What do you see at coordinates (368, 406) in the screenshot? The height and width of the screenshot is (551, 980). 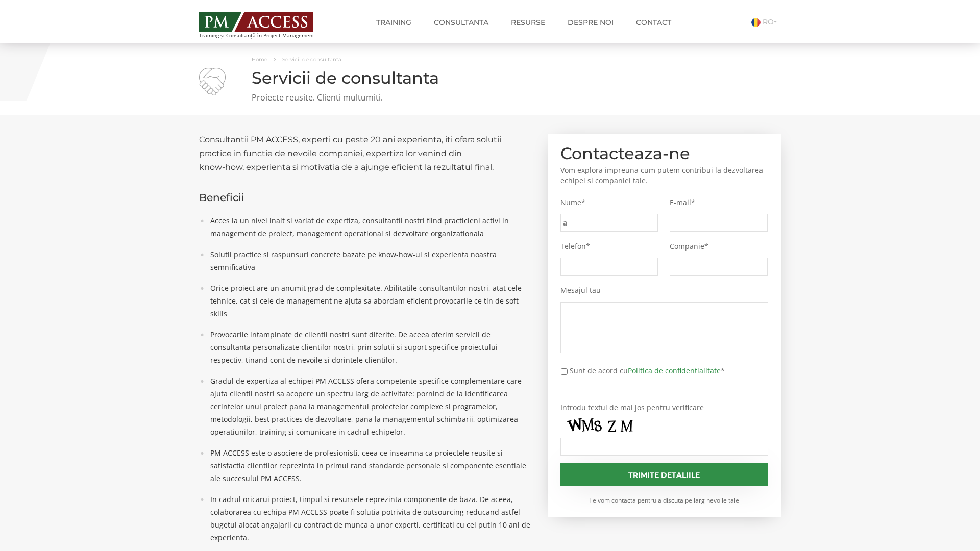 I see `li: Gradul de expertiza al echipei PM ACCESS ofera competente specifice complementare care ajuta clie...` at bounding box center [368, 406].